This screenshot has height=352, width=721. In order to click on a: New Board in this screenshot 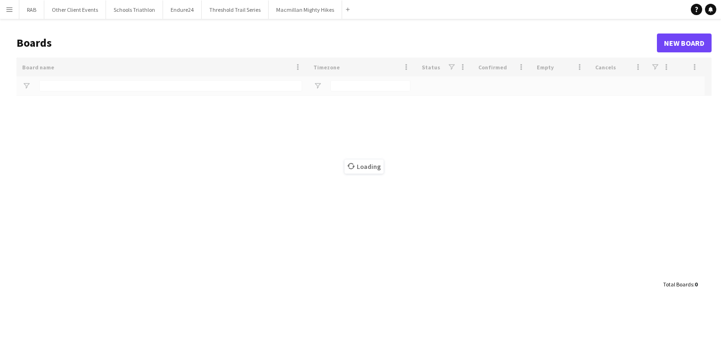, I will do `click(685, 43)`.